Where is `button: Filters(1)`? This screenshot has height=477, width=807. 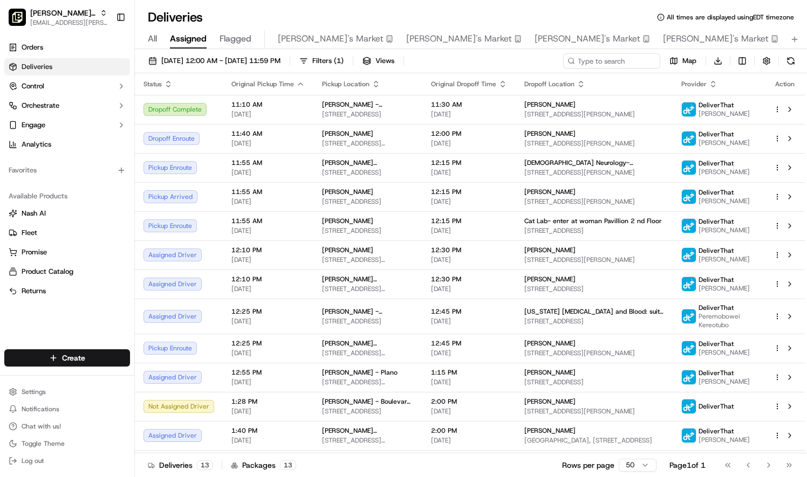 button: Filters(1) is located at coordinates (321, 61).